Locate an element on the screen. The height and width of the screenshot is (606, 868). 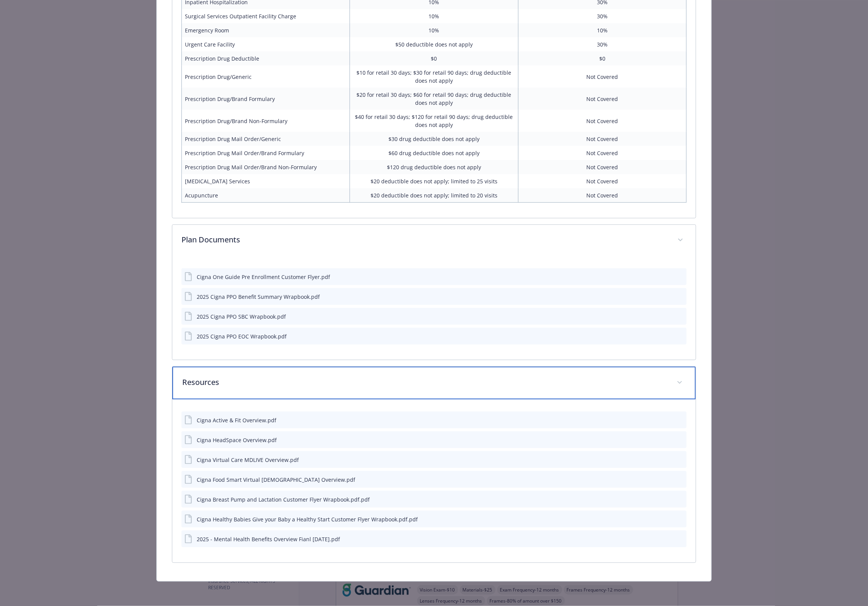
div: Cigna Healthy Babies Give your Baby a Healthy Start Customer Flyer Wrapbook.pdf.pdf is located at coordinates (307, 519).